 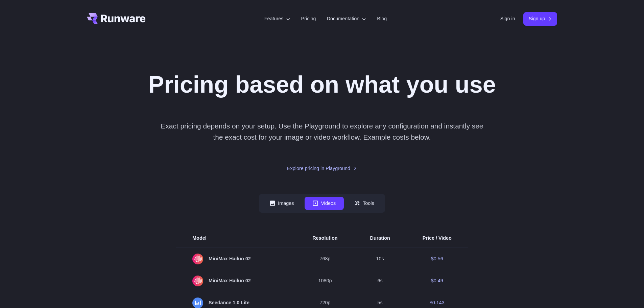 I want to click on a: Sign in, so click(x=508, y=19).